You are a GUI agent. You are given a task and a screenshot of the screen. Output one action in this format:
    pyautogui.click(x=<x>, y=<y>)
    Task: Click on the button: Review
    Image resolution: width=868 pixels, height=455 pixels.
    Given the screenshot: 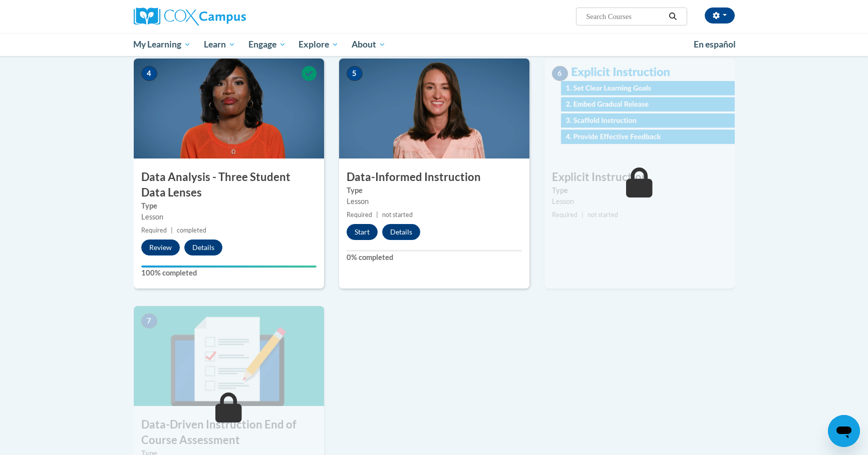 What is the action you would take?
    pyautogui.click(x=160, y=248)
    